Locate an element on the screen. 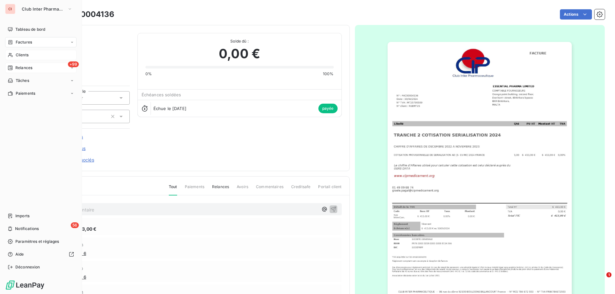  button: Actions is located at coordinates (576, 14).